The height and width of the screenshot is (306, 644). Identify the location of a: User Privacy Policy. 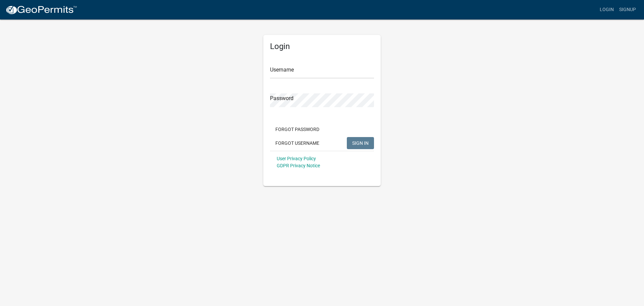
(296, 159).